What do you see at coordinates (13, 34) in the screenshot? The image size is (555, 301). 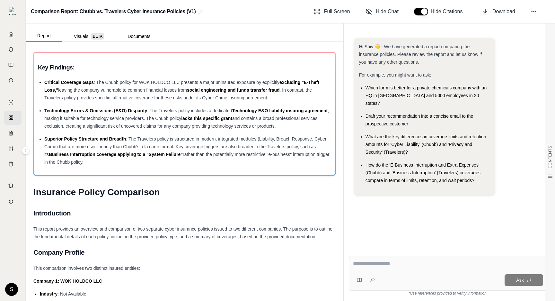 I see `a: Home` at bounding box center [13, 34].